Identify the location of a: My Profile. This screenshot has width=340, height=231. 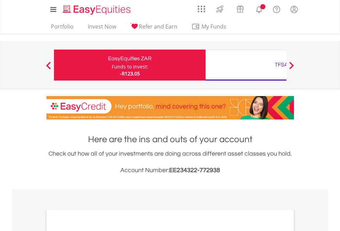
(294, 9).